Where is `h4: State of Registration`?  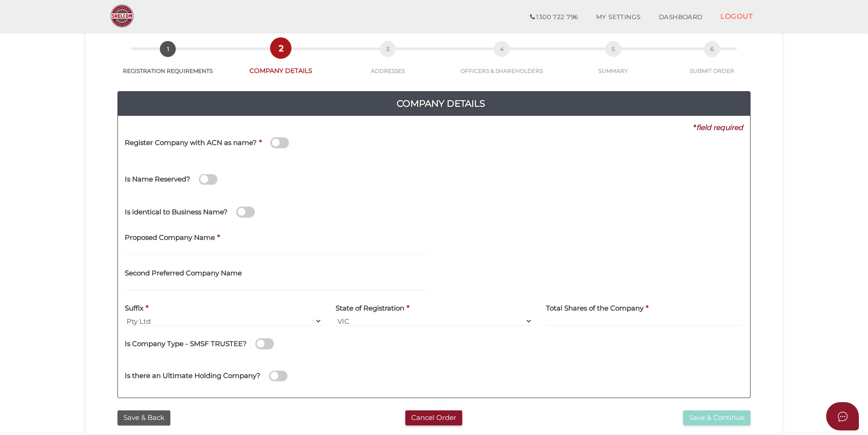 h4: State of Registration is located at coordinates (370, 308).